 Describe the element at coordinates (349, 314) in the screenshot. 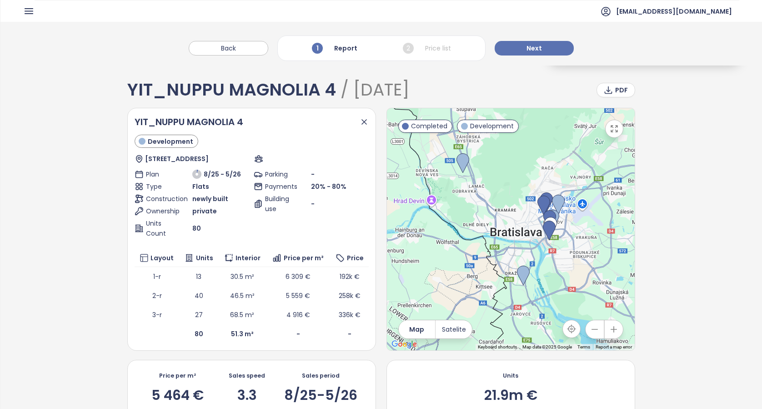

I see `span: 336k €` at that location.